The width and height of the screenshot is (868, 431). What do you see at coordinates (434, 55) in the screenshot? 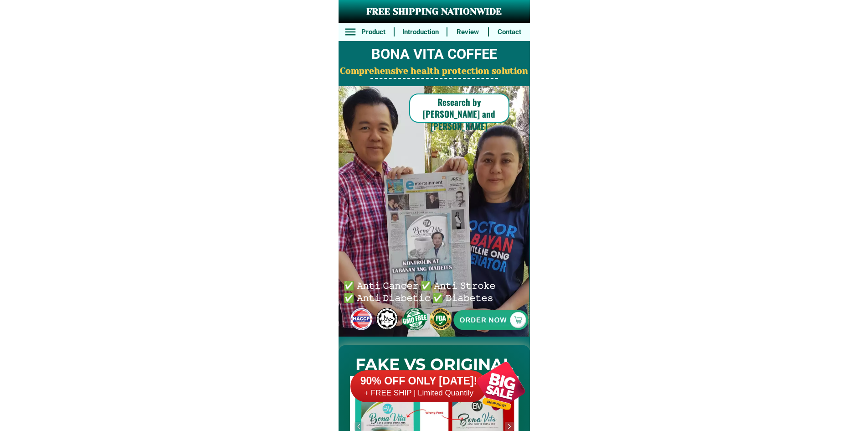
I see `h2: BONA VITA COFFEE` at bounding box center [434, 55].